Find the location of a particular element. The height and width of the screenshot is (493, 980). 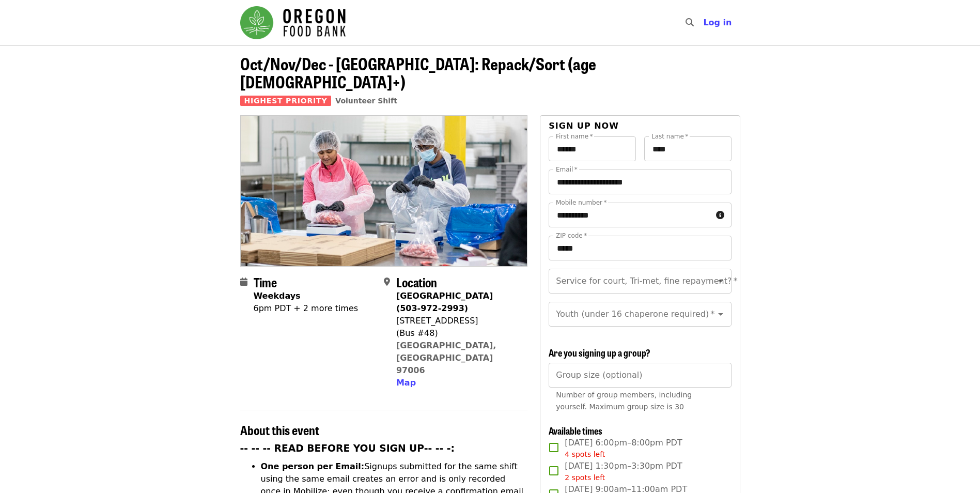

label: Last name is located at coordinates (669, 137).